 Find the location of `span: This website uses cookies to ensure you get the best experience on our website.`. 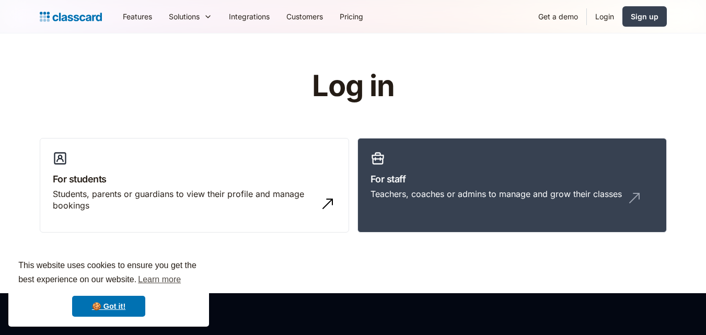

span: This website uses cookies to ensure you get the best experience on our website. is located at coordinates (109, 273).